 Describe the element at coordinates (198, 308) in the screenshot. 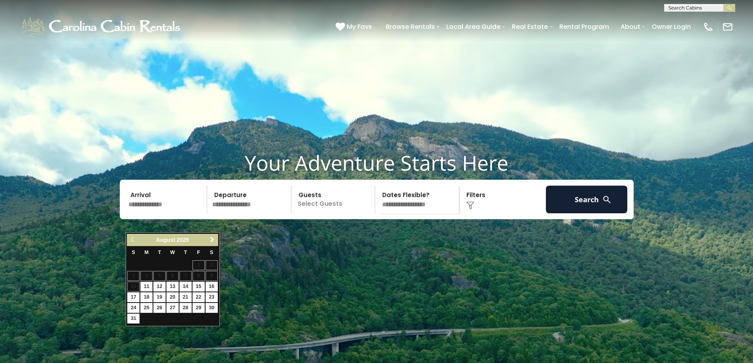

I see `a: 29` at that location.